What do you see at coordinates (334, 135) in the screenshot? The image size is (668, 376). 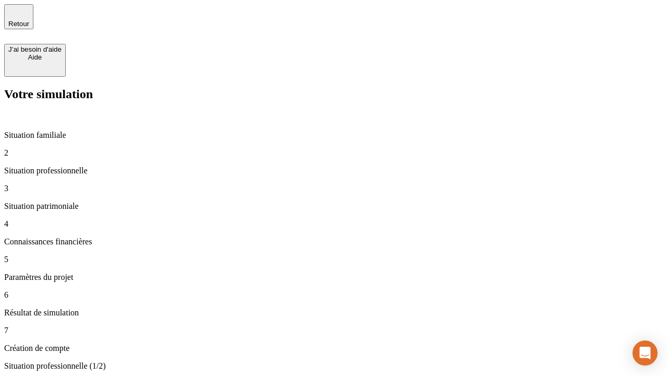 I see `p: Situation familiale` at bounding box center [334, 135].